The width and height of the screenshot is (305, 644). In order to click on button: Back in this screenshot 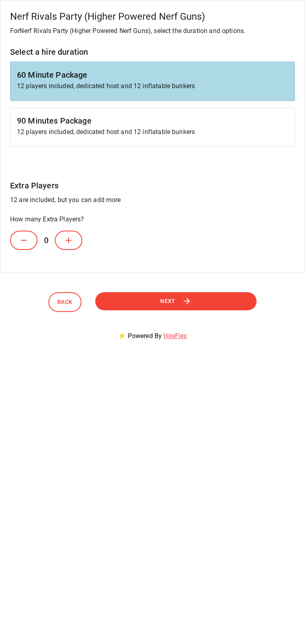, I will do `click(65, 302)`.